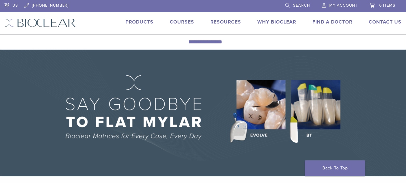 This screenshot has height=183, width=406. What do you see at coordinates (332, 22) in the screenshot?
I see `a: Find A Doctor` at bounding box center [332, 22].